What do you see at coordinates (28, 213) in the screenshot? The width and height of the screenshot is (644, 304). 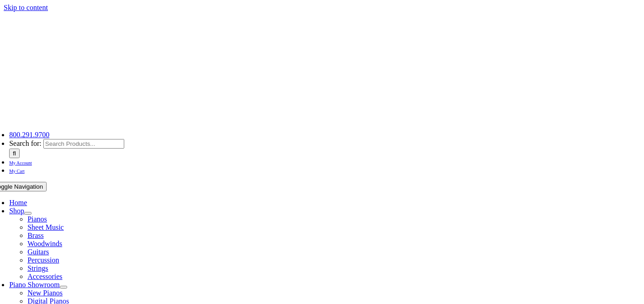 I see `button: Open submenu of Shop` at bounding box center [28, 213].